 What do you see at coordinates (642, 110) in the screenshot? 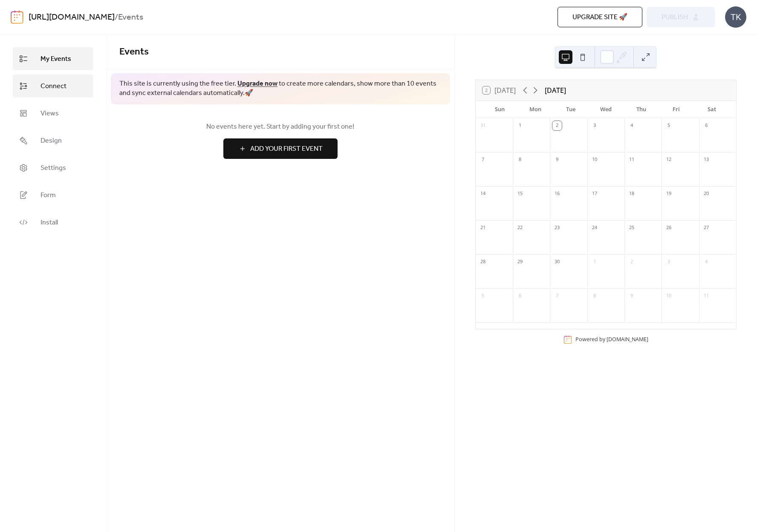
I see `div: Thu` at bounding box center [642, 110].